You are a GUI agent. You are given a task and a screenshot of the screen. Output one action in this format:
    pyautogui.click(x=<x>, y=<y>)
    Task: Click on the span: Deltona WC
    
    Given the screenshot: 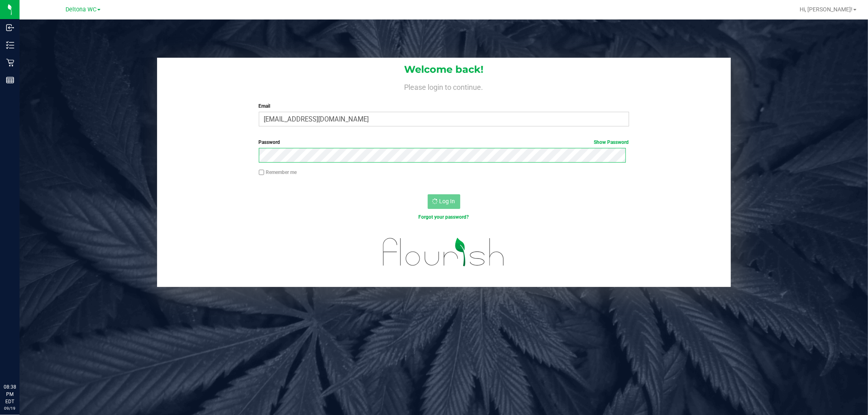 What is the action you would take?
    pyautogui.click(x=81, y=9)
    